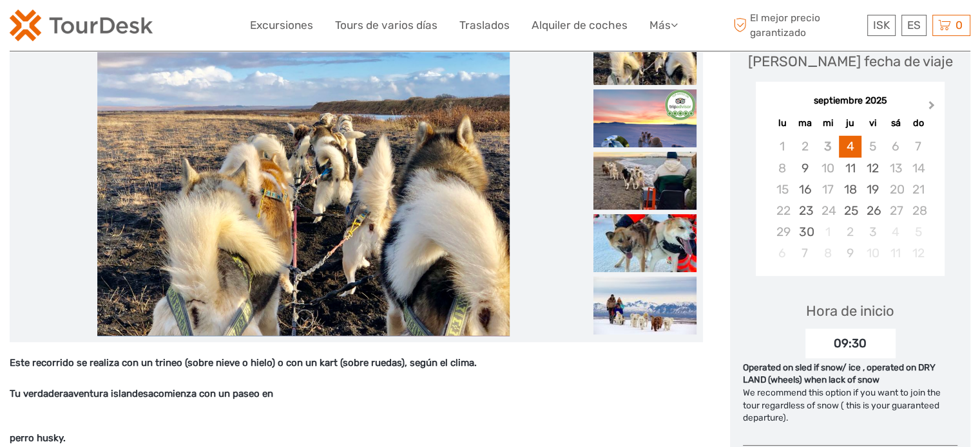 The width and height of the screenshot is (980, 447). I want to click on button: Open LiveChat chat widget, so click(156, 28).